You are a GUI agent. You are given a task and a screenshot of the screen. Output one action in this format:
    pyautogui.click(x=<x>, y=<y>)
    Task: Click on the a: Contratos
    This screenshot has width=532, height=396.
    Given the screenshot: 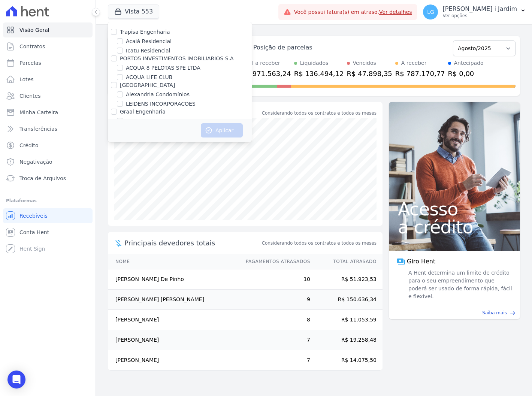 What is the action you would take?
    pyautogui.click(x=48, y=46)
    